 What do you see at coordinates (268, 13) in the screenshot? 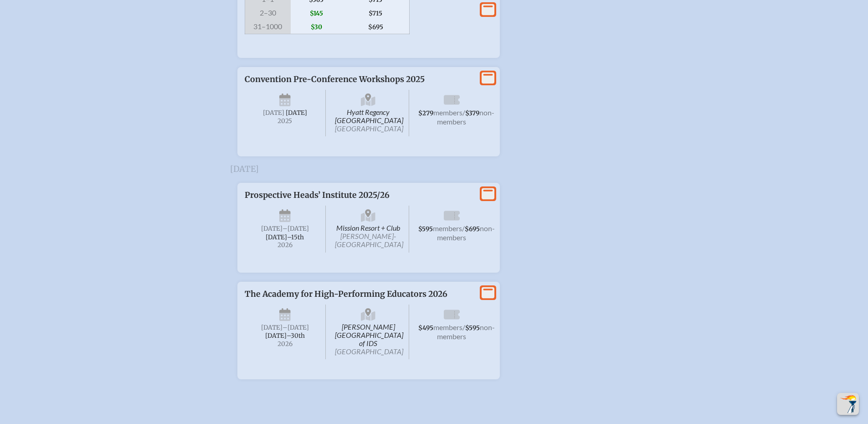
I see `span: 2–30` at bounding box center [268, 13].